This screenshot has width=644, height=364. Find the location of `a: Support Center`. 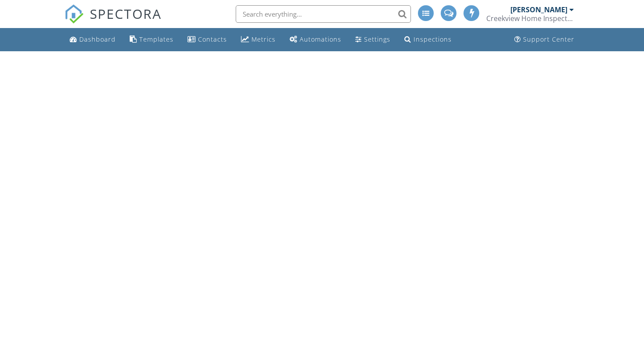

a: Support Center is located at coordinates (544, 39).